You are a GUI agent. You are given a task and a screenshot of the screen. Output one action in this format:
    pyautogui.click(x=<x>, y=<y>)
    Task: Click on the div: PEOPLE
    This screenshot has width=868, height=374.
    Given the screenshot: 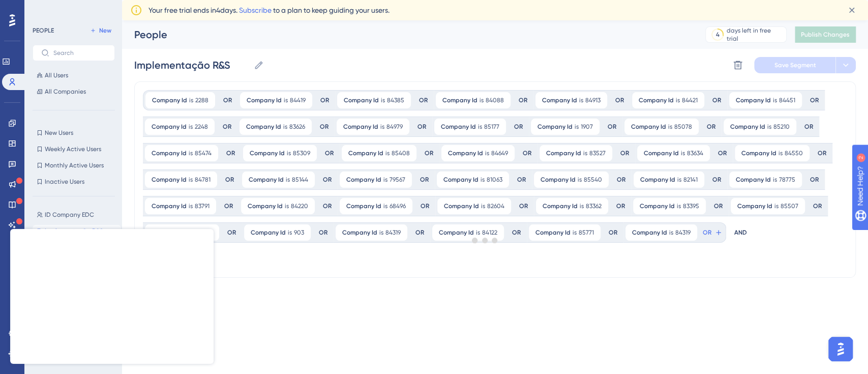 What is the action you would take?
    pyautogui.click(x=44, y=31)
    